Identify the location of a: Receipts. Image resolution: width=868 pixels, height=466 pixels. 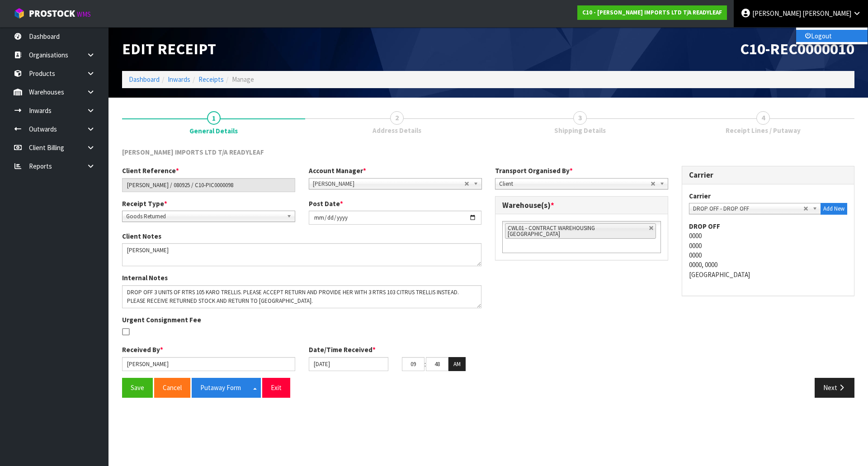
(211, 79).